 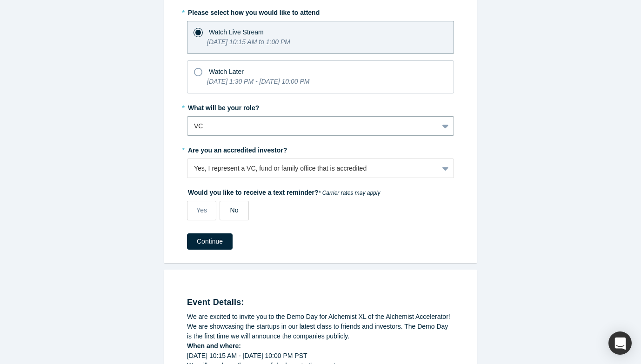 What do you see at coordinates (320, 331) in the screenshot?
I see `div: We are showcasing the startups in our latest class to friends and investors. The Demo Day is the ...` at bounding box center [320, 331].